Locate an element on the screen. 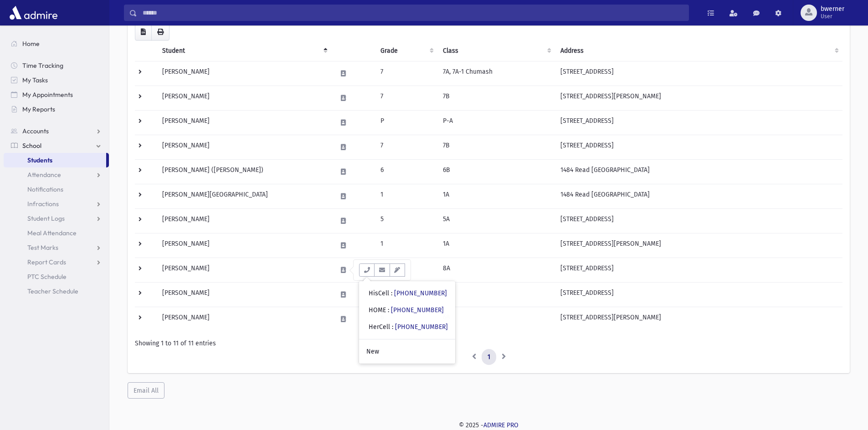 The image size is (868, 430). a: Student Logs is located at coordinates (56, 219).